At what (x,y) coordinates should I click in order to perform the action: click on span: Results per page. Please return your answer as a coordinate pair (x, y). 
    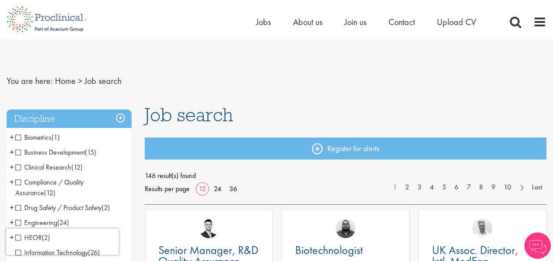
    Looking at the image, I should click on (167, 189).